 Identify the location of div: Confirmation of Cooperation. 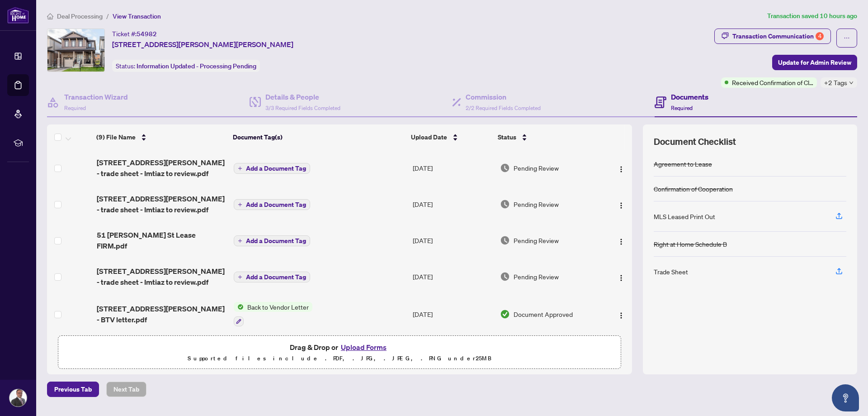
(693, 189).